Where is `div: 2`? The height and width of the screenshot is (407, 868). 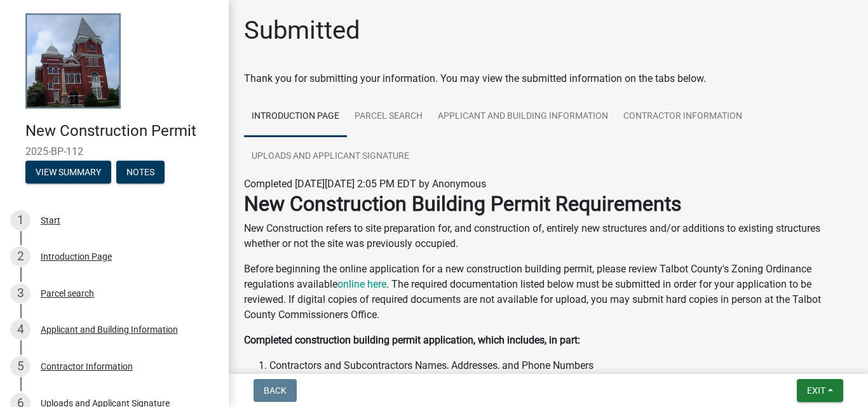 div: 2 is located at coordinates (20, 257).